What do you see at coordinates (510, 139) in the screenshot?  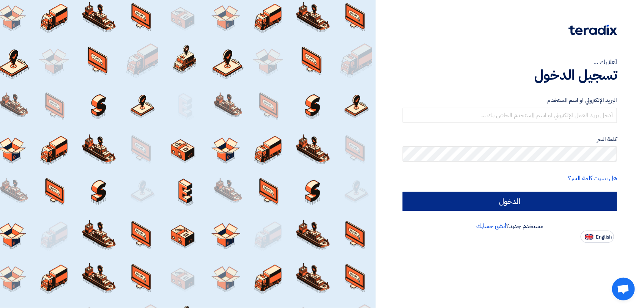 I see `label: كلمة السر` at bounding box center [510, 139].